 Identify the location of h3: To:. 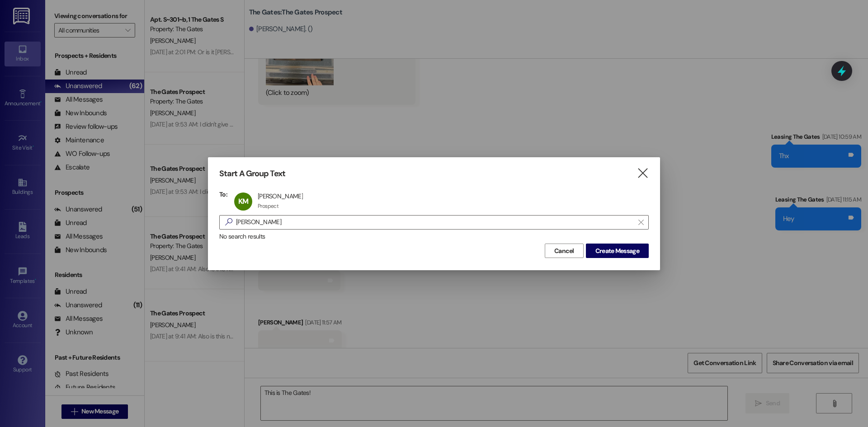
(224, 194).